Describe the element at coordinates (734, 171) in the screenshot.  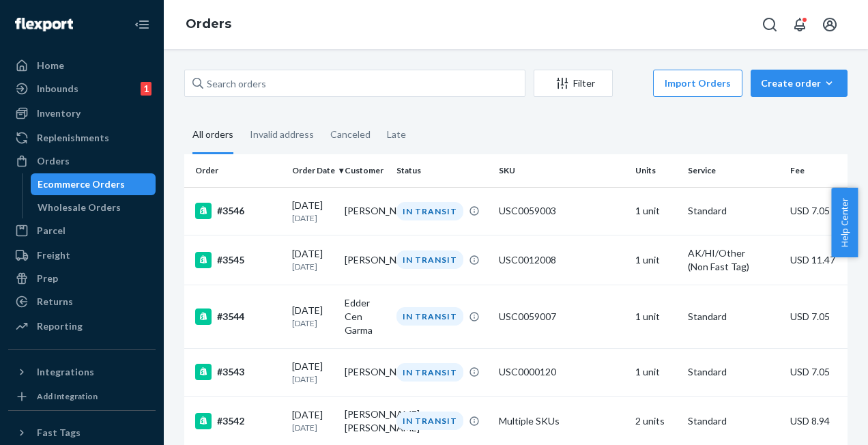
I see `th: Service` at that location.